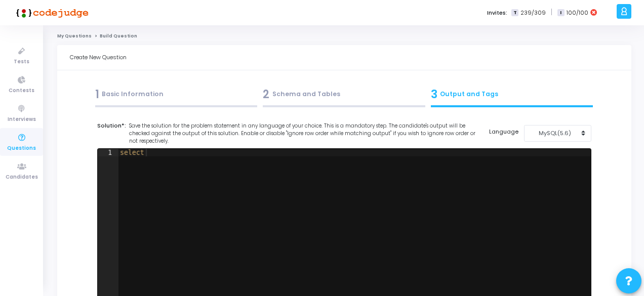 Image resolution: width=644 pixels, height=296 pixels. I want to click on span: I, so click(560, 12).